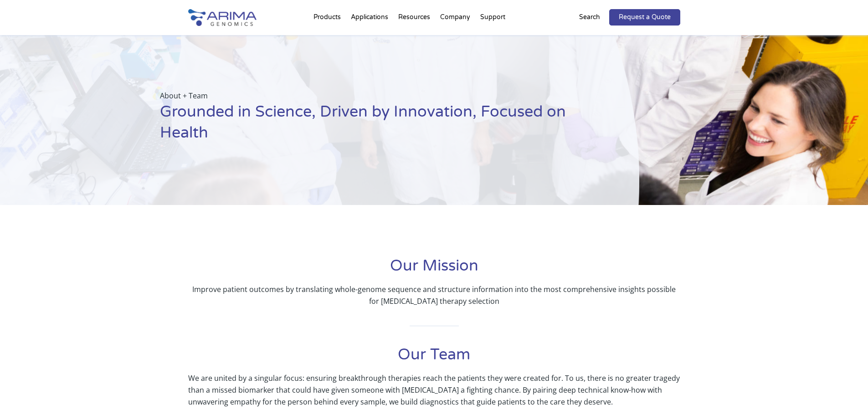 Image resolution: width=868 pixels, height=415 pixels. What do you see at coordinates (434, 295) in the screenshot?
I see `p: Improve patient outcomes by translating whole-genome sequence and structure information into the ...` at bounding box center [434, 295].